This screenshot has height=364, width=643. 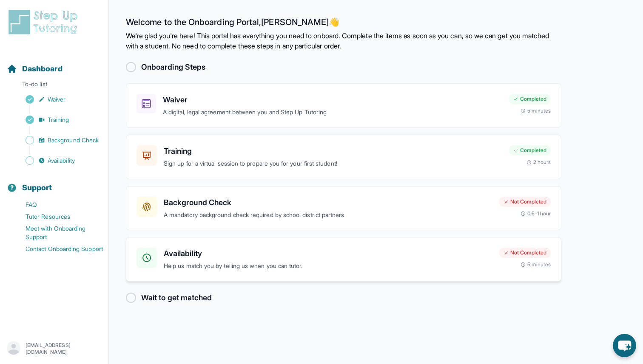 I want to click on a: Background Check, so click(x=58, y=140).